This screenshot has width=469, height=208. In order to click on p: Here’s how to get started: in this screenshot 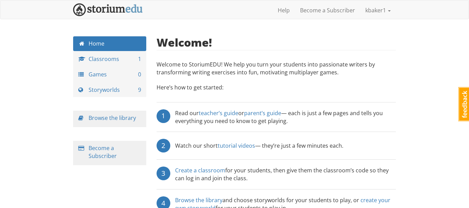, I will do `click(276, 91)`.